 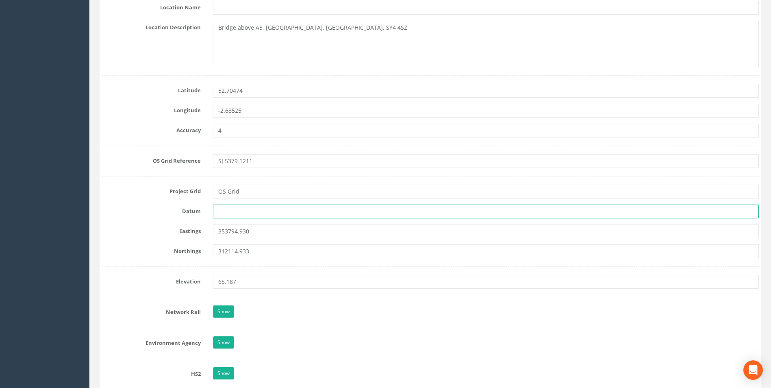 What do you see at coordinates (151, 250) in the screenshot?
I see `label: Northings` at bounding box center [151, 250].